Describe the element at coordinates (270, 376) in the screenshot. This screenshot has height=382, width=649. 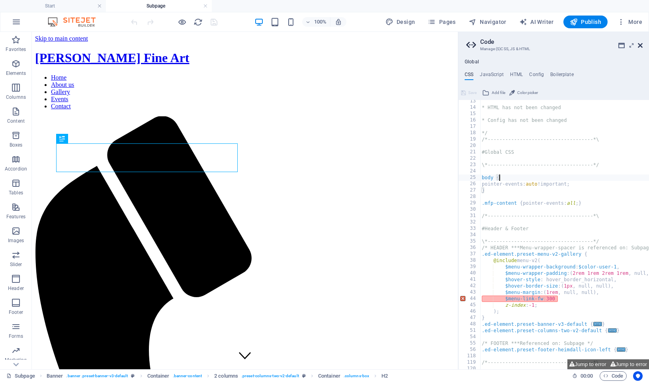
I see `span: . preset-columns-two-v2-default` at that location.